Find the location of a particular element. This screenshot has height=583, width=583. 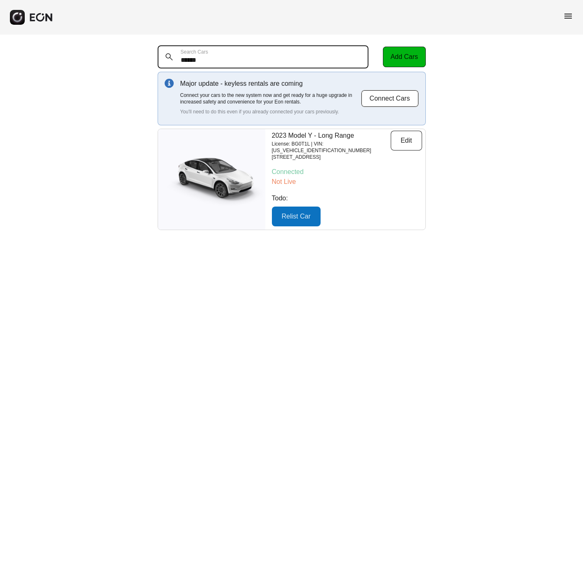

span: menu is located at coordinates (568, 16).